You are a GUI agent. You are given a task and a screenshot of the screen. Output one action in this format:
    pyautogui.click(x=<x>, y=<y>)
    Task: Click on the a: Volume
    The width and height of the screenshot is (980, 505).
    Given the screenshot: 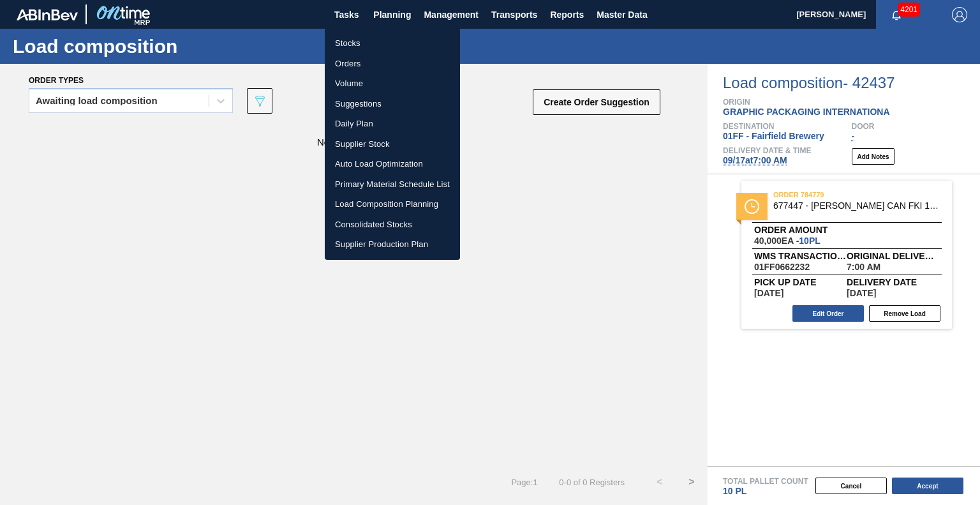 What is the action you would take?
    pyautogui.click(x=392, y=84)
    